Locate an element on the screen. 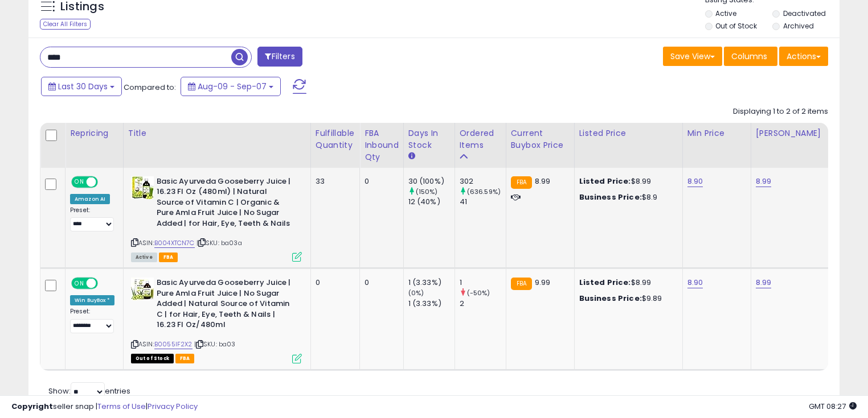  span: Aug-09 - Sep-07 is located at coordinates (232, 86).